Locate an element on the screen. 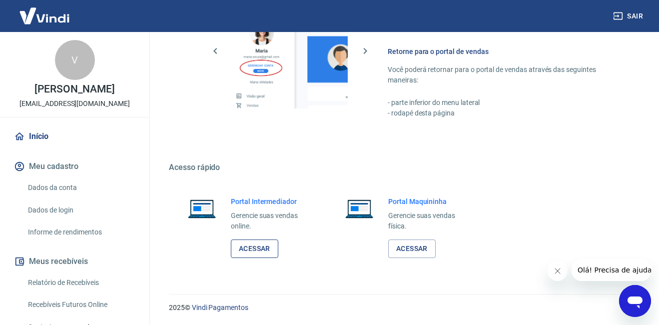  p: Você poderá retornar para o portal de vendas através das seguintes maneiras: is located at coordinates (499, 75).